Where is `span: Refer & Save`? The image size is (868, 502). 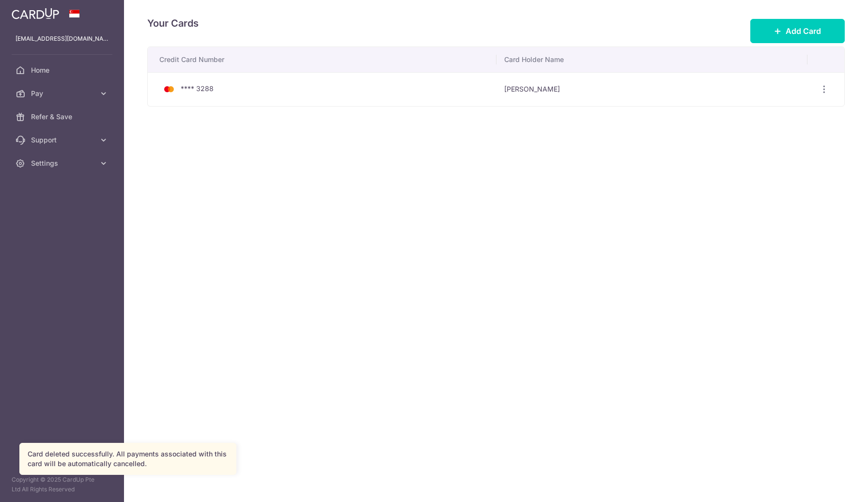
span: Refer & Save is located at coordinates (63, 117).